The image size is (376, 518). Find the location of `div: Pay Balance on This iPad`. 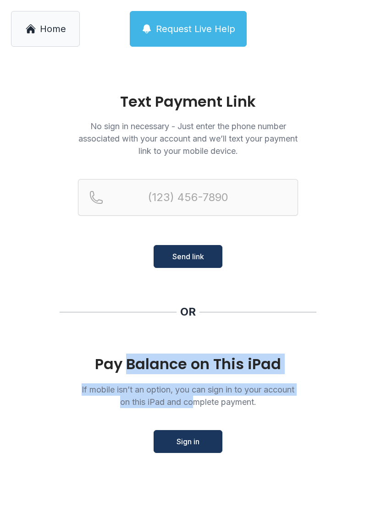

div: Pay Balance on This iPad is located at coordinates (188, 364).